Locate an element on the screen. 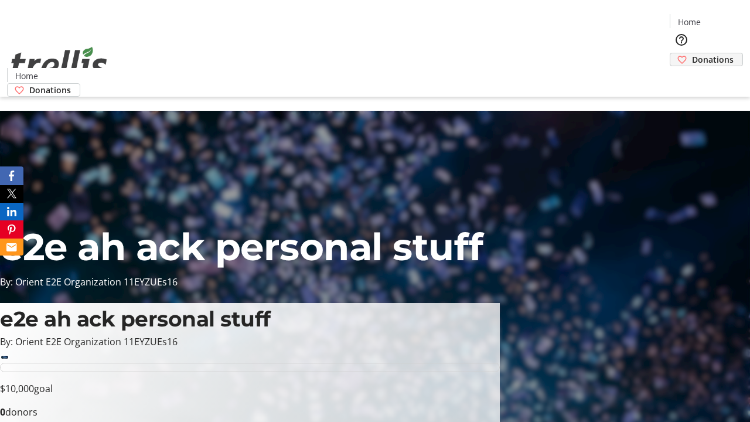  button: Help is located at coordinates (681, 40).